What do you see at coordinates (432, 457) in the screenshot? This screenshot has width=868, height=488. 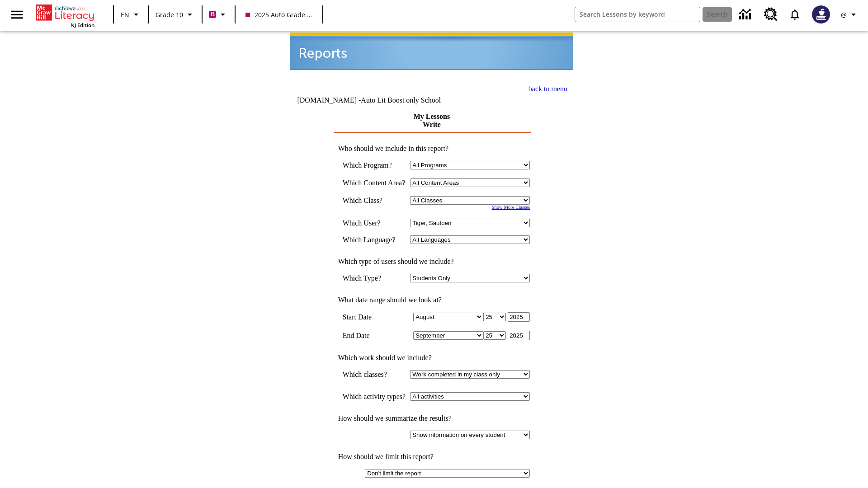 I see `td: How should we limit this report?` at bounding box center [432, 457].